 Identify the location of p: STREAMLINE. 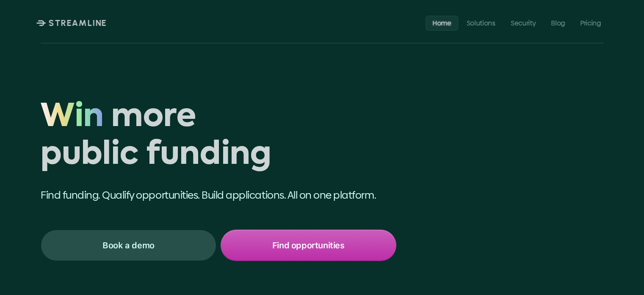
(78, 23).